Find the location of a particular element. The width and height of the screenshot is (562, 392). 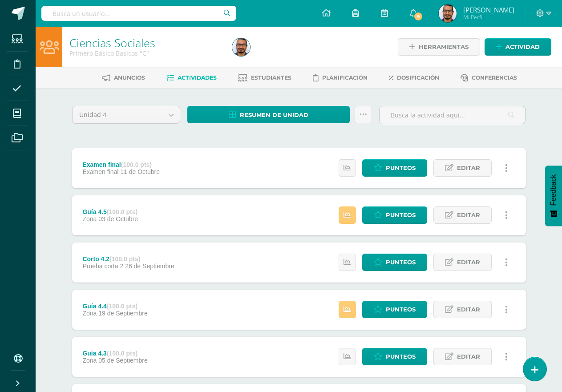

div: Primero Básico Basicos 'C' is located at coordinates (146, 53).